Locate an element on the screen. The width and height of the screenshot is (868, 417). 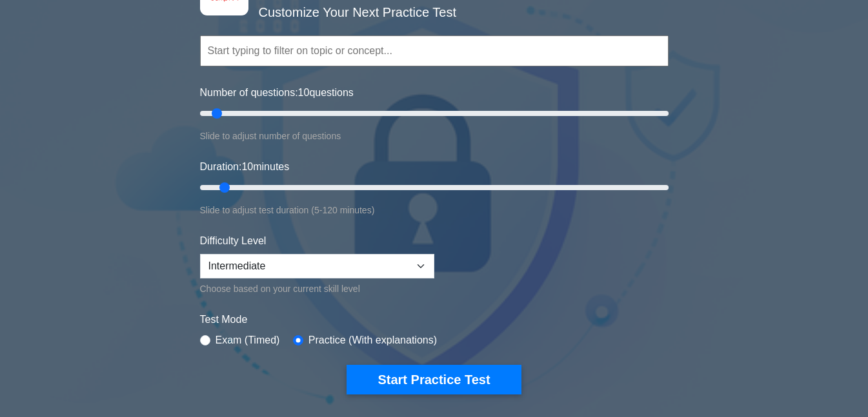
button: Start Practice Test is located at coordinates (434, 380).